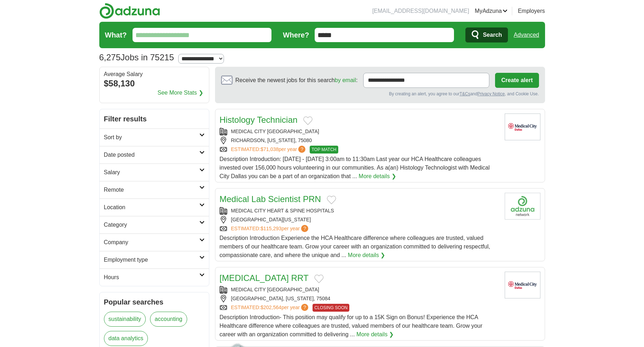 This screenshot has width=644, height=347. Describe the element at coordinates (154, 74) in the screenshot. I see `div: Average Salary` at that location.